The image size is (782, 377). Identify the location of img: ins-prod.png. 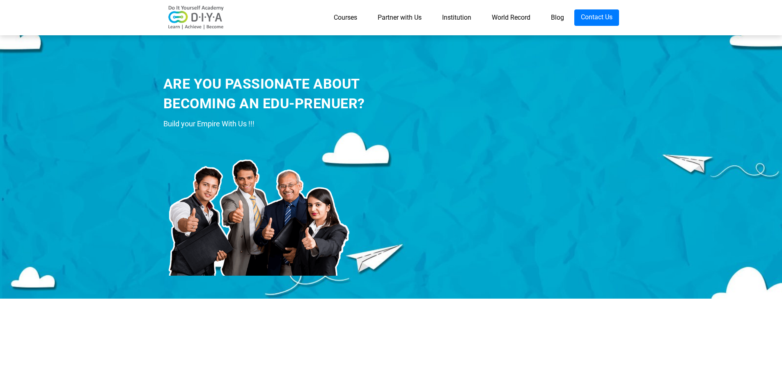
(258, 205).